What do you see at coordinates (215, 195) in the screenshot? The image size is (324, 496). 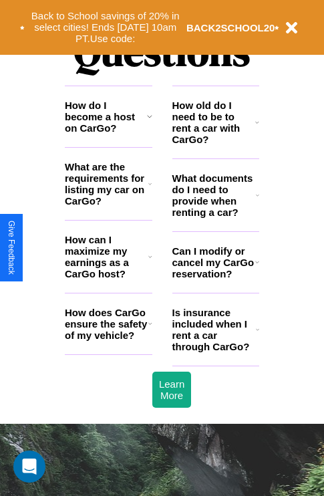 I see `h3: What documents do I need to provide when renting a car?` at bounding box center [215, 195].